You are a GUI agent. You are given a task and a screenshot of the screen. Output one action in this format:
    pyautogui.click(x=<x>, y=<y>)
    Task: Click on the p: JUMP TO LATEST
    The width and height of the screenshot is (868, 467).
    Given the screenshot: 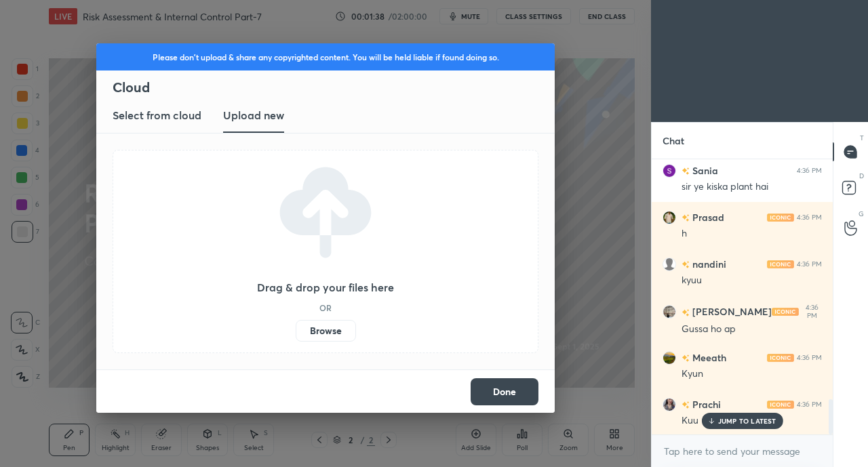 What is the action you would take?
    pyautogui.click(x=747, y=421)
    